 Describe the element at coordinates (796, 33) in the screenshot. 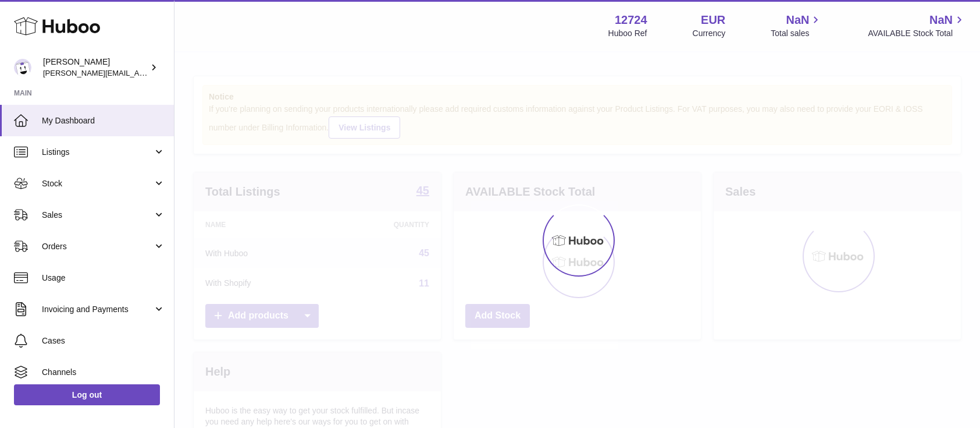

I see `span: Total sales` at that location.